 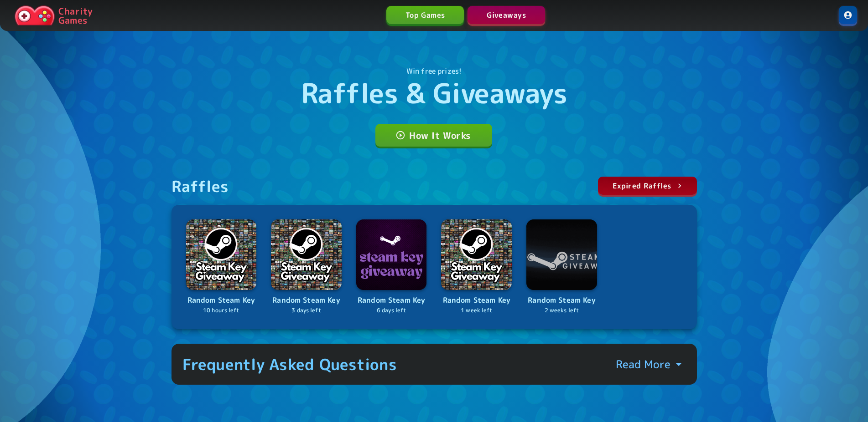 I want to click on div: Frequently Asked Questions, so click(x=290, y=364).